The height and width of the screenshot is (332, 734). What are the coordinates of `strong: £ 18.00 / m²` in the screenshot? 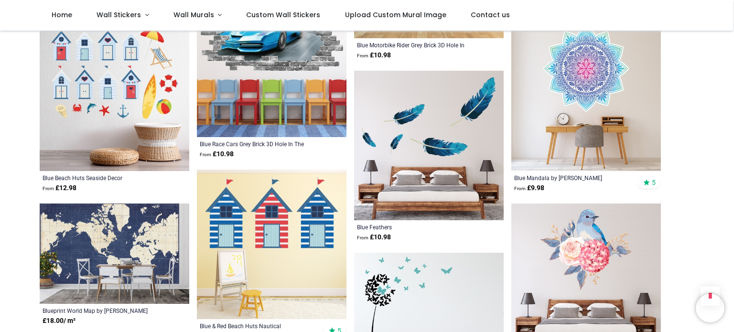 It's located at (59, 321).